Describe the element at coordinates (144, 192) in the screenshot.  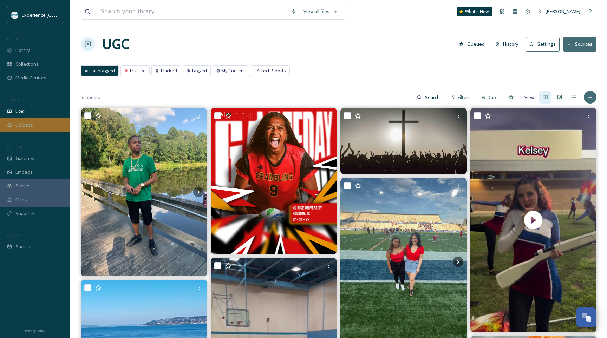
I see `img: Respect ya passion , stick to ya vision🎯 #fyp #gramfam` at that location.